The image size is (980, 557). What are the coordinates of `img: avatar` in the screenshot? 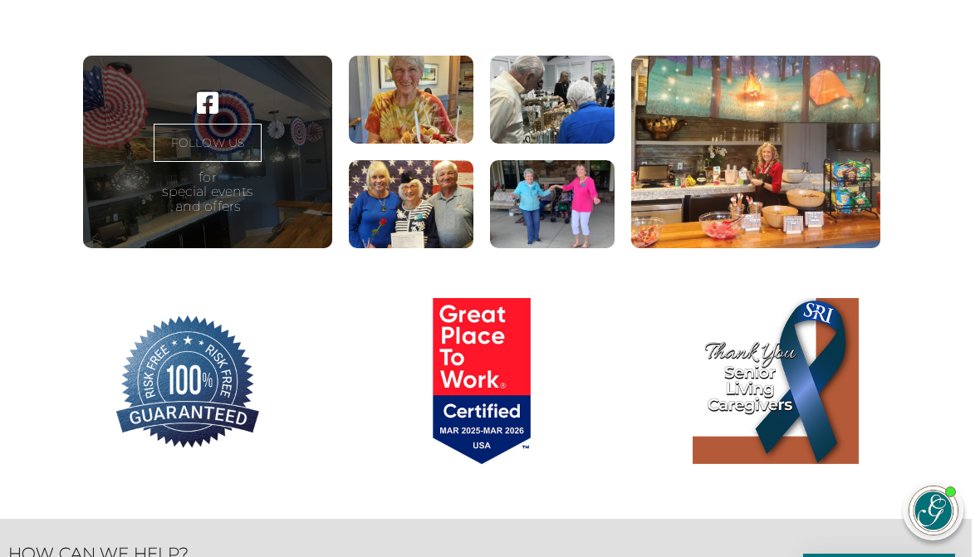 It's located at (933, 510).